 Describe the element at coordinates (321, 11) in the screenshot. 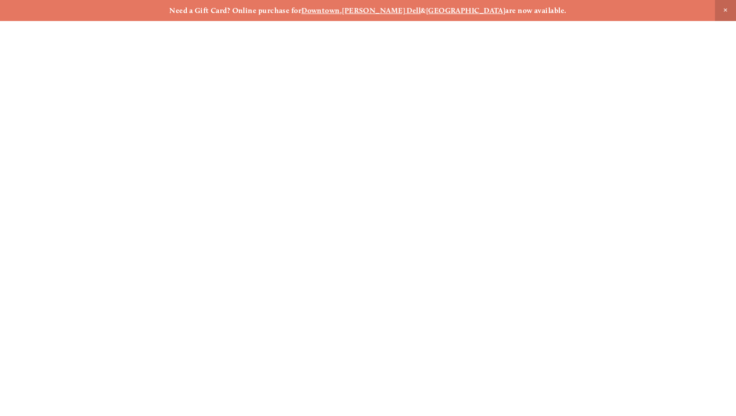

I see `a: Downtown` at that location.